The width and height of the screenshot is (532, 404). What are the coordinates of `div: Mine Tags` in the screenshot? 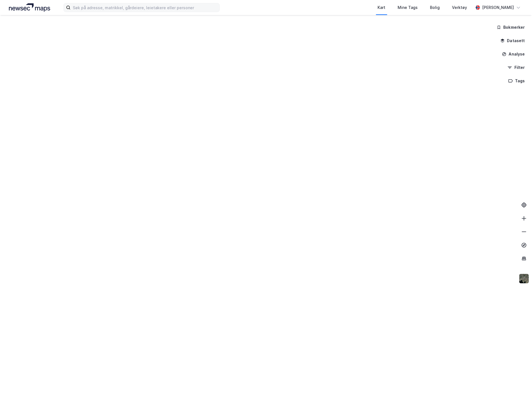 It's located at (408, 8).